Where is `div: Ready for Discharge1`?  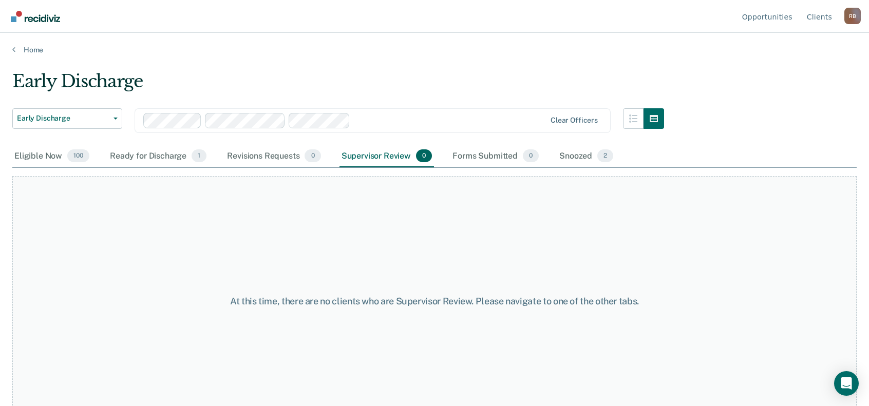
div: Ready for Discharge1 is located at coordinates (158, 157).